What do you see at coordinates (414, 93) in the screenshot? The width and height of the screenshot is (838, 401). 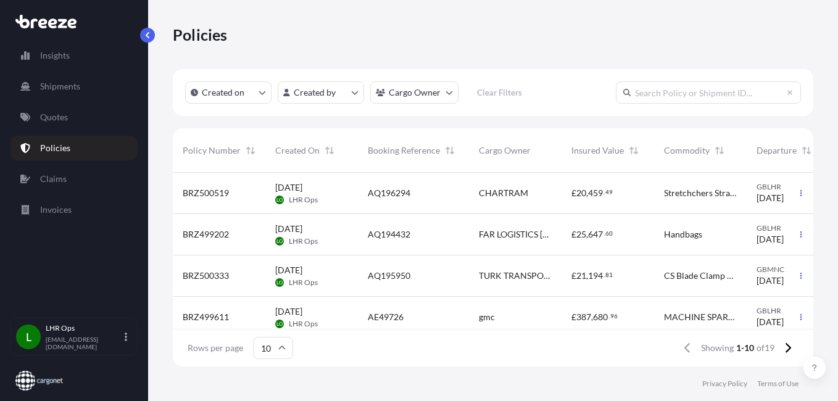 I see `button: cargoOwner Filter options` at bounding box center [414, 93].